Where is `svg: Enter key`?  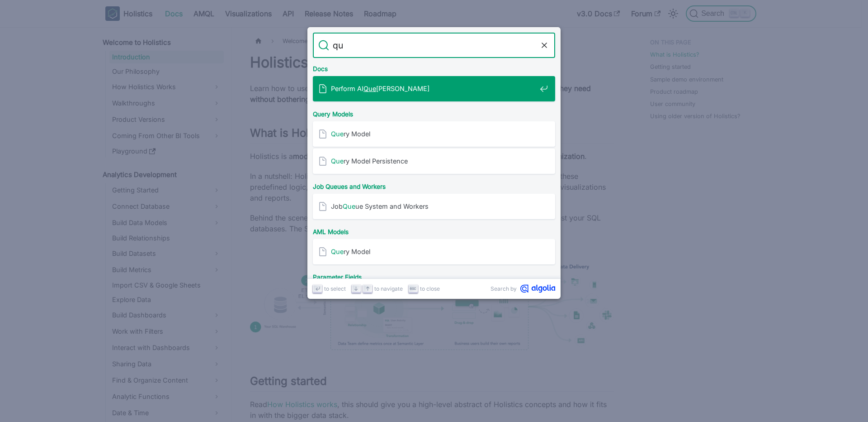 svg: Enter key is located at coordinates (317, 289).